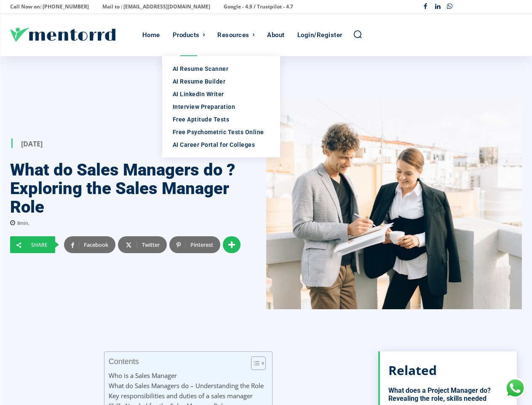 The image size is (532, 405). I want to click on div: Pinterest, so click(203, 244).